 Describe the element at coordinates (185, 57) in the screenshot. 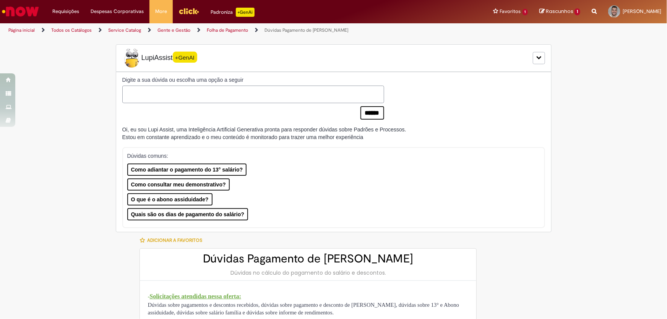

I see `span: +GenAI` at that location.